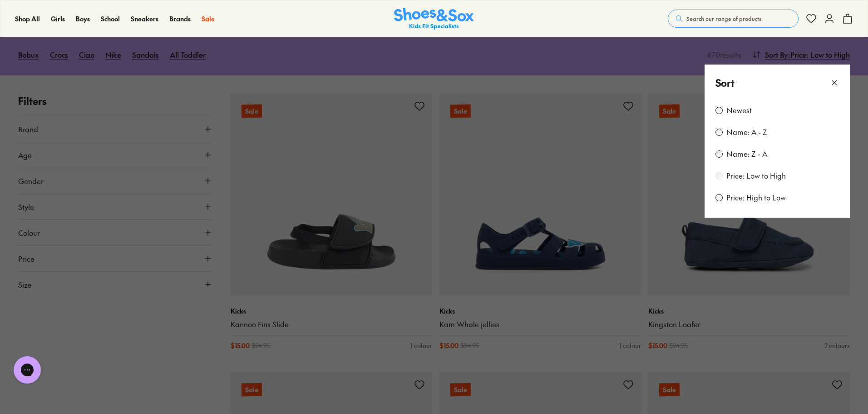  What do you see at coordinates (723, 18) in the screenshot?
I see `span: Search our range of products` at bounding box center [723, 18].